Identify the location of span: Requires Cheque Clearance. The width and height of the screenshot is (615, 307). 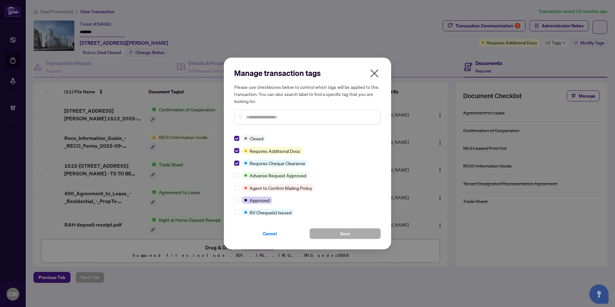
(277, 163).